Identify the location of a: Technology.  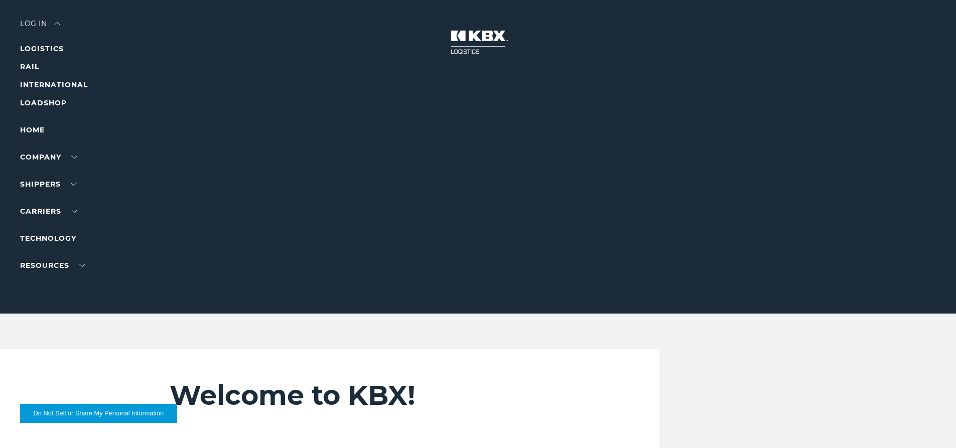
(48, 238).